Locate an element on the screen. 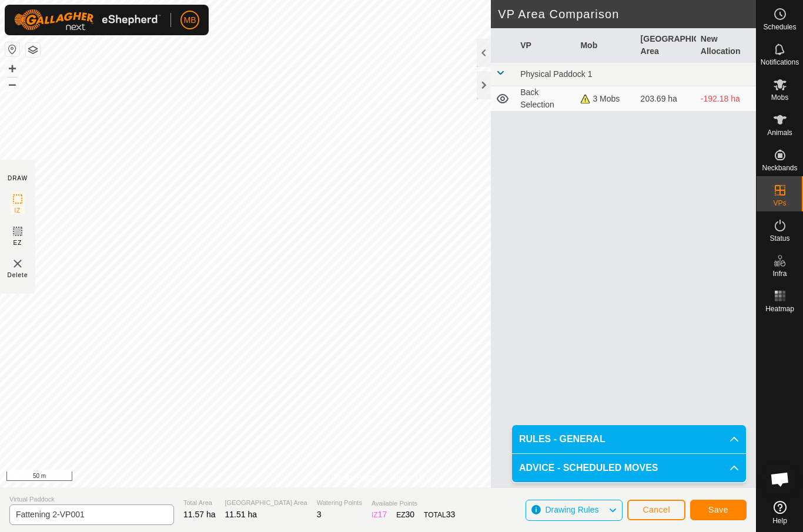  td: -192.18 ha is located at coordinates (725, 99).